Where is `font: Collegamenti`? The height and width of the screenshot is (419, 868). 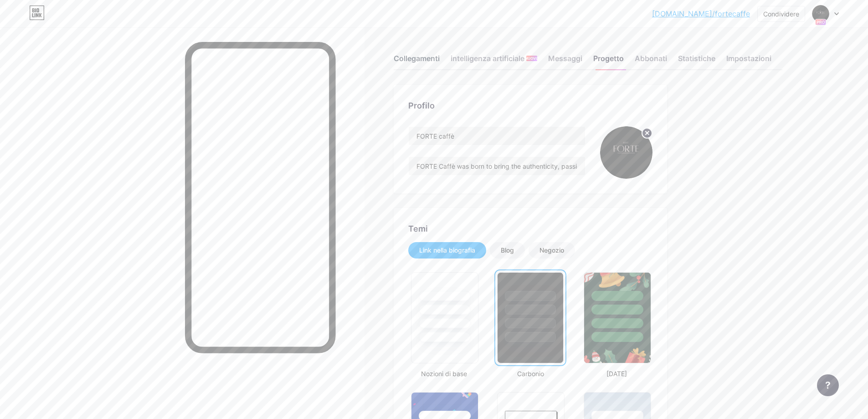 font: Collegamenti is located at coordinates (417, 59).